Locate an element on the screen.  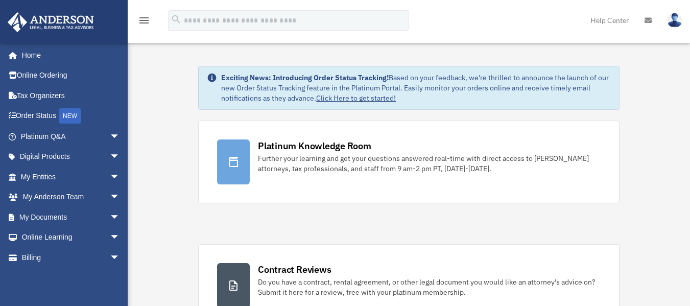
img: User Pic is located at coordinates (675, 20).